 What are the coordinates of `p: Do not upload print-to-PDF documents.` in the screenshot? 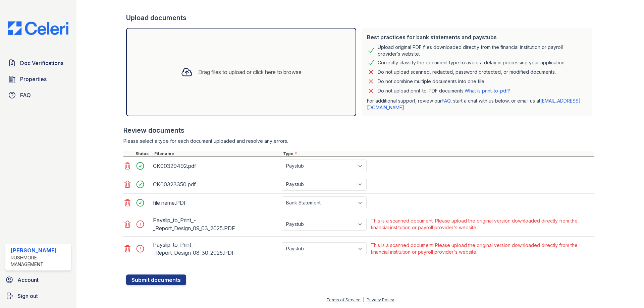 It's located at (443, 90).